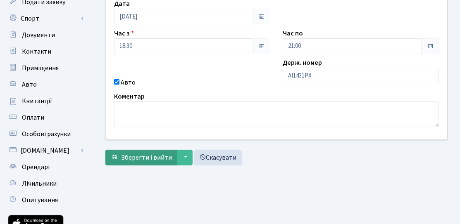  What do you see at coordinates (38, 35) in the screenshot?
I see `span: Документи` at bounding box center [38, 35].